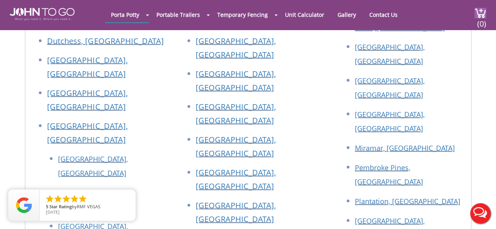 The width and height of the screenshot is (496, 229). What do you see at coordinates (304, 14) in the screenshot?
I see `a: Unit Calculator` at bounding box center [304, 14].